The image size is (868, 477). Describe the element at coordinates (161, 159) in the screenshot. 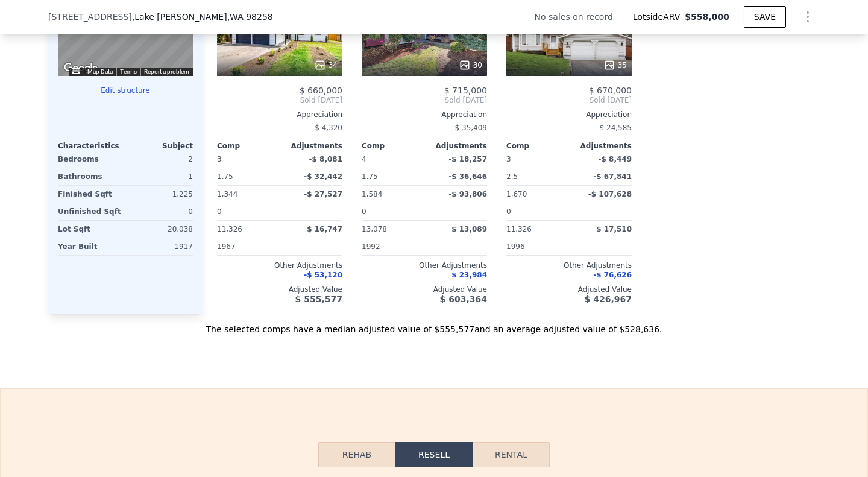

I see `div: 2` at that location.